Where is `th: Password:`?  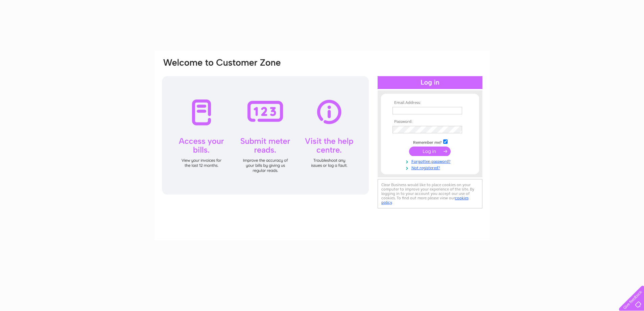 th: Password: is located at coordinates (430, 122).